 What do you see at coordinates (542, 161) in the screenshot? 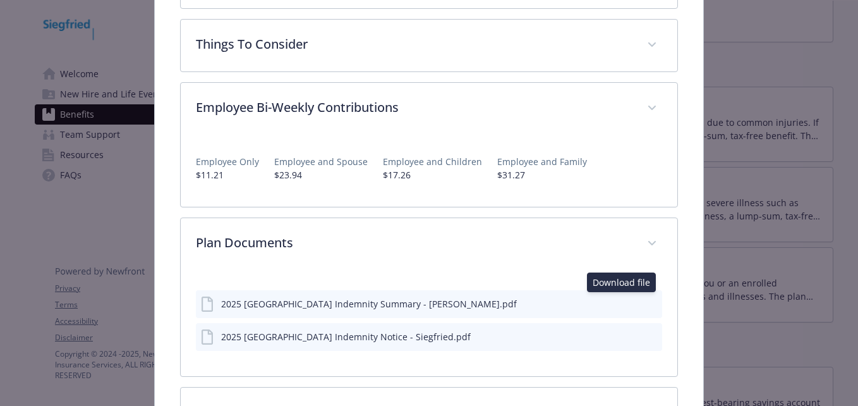
I see `p: Employee and Family` at bounding box center [542, 161].